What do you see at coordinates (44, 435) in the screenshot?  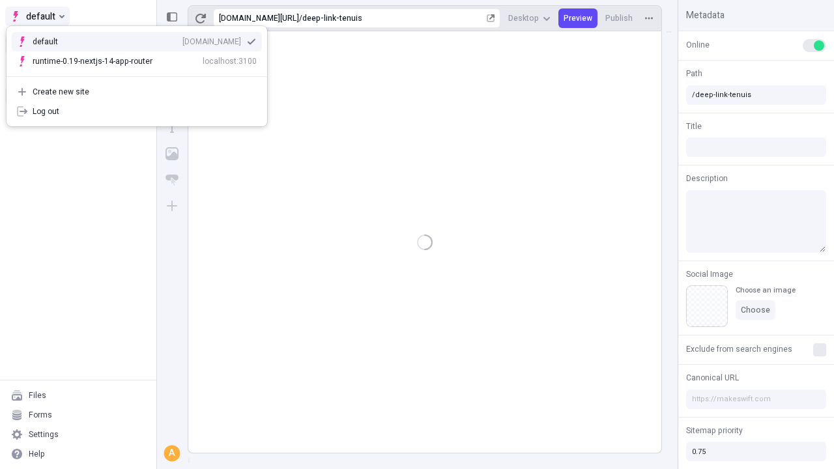 I see `div: Settings` at bounding box center [44, 435].